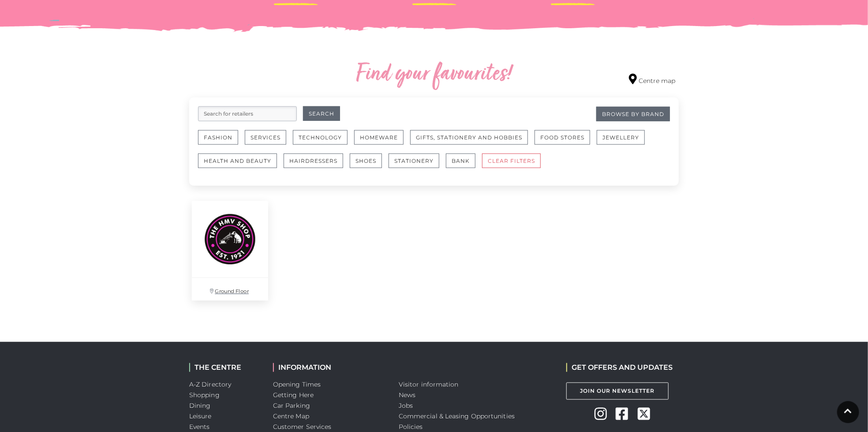  I want to click on button: Health and Beauty, so click(238, 161).